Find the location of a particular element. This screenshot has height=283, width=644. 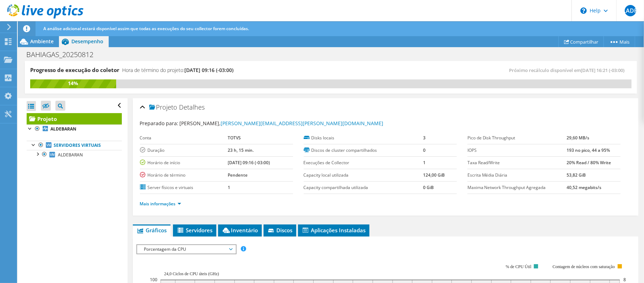

span: Inventário is located at coordinates (240, 230).